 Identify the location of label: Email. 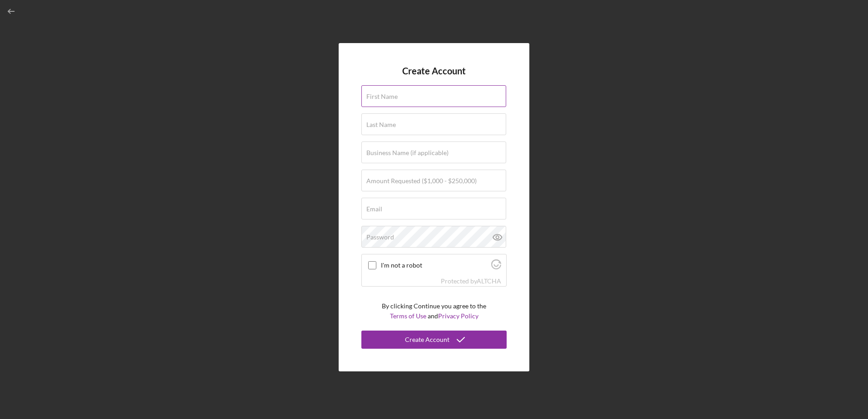
(374, 210).